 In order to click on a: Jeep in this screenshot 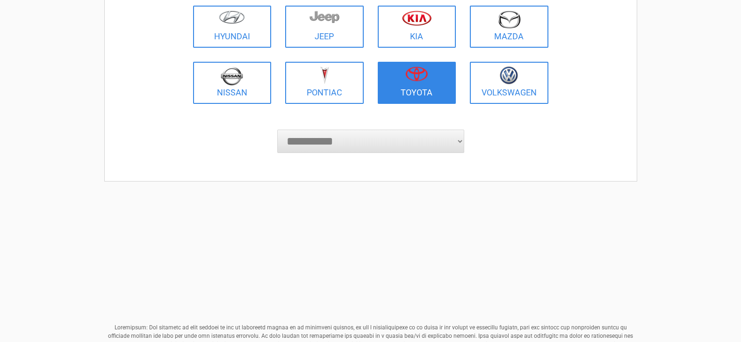, I will do `click(324, 27)`.